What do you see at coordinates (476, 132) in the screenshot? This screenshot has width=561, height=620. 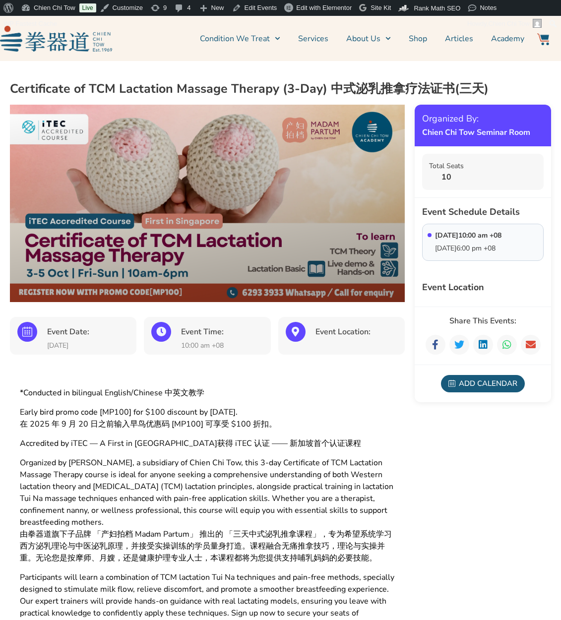 I see `strong: Chien Chi Tow Seminar Room` at bounding box center [476, 132].